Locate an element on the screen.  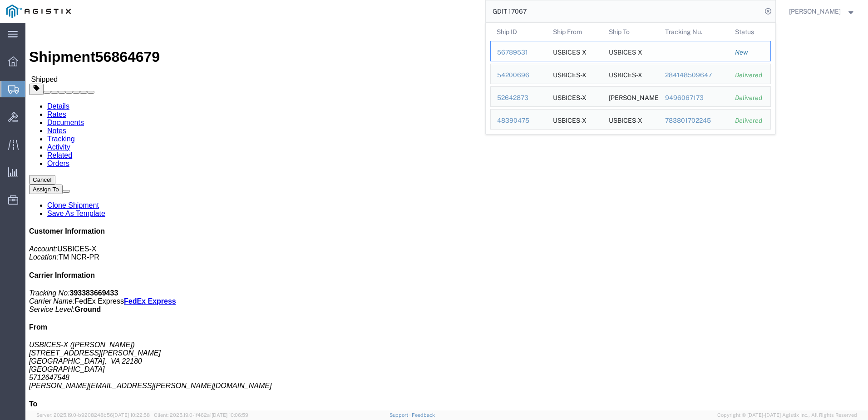
th: Status is located at coordinates (750, 32).